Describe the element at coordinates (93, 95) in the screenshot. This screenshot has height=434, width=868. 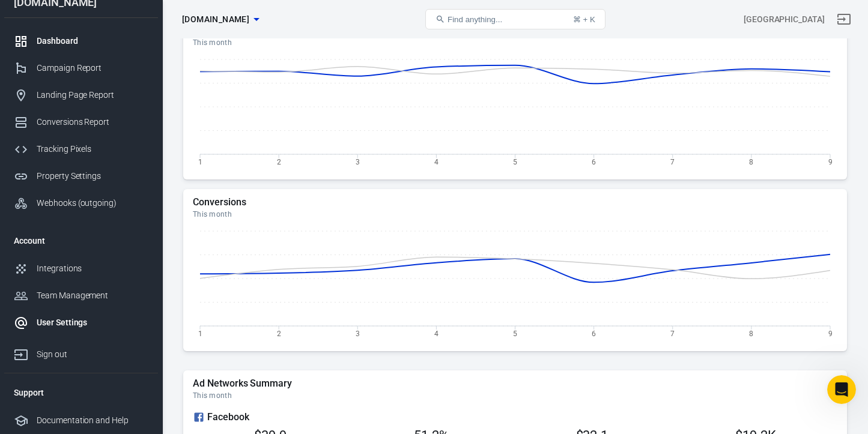
I see `div: Landing Page Report` at that location.